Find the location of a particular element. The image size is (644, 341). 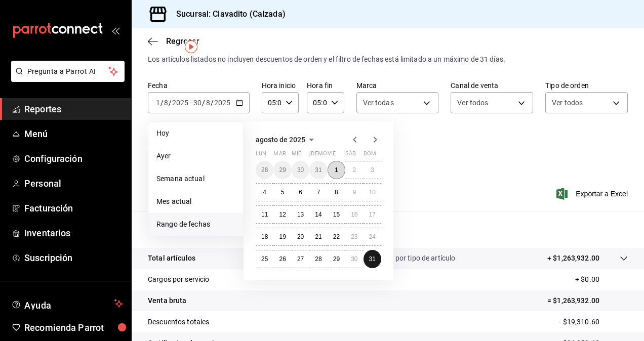

button: 21 de agosto de 2025 is located at coordinates (318, 237).